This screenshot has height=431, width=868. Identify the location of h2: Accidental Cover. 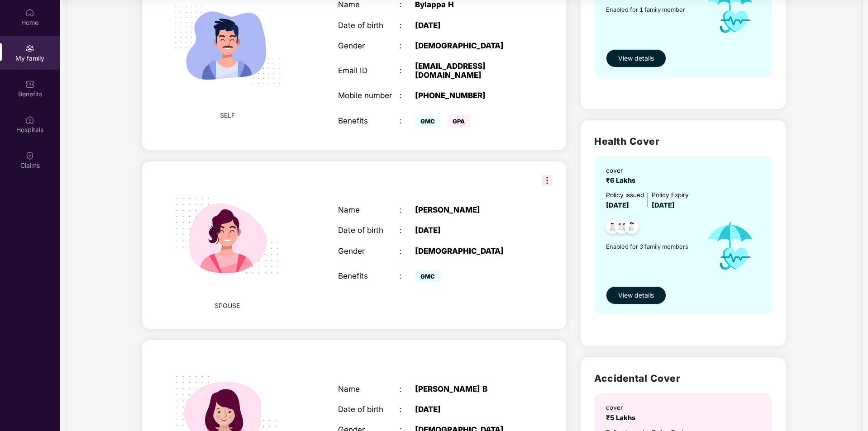
(683, 378).